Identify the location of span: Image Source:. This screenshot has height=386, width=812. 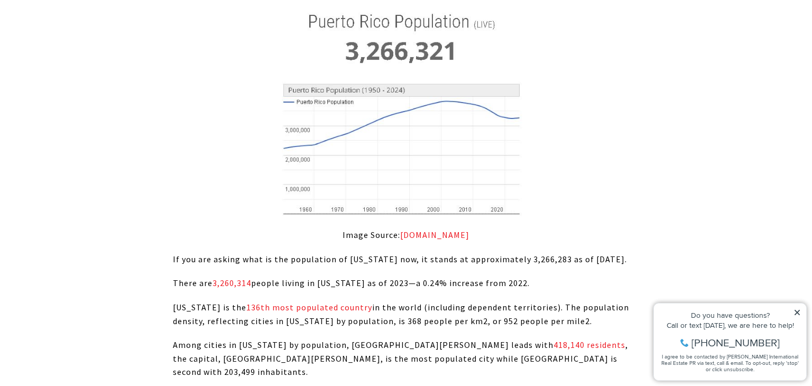
(406, 235).